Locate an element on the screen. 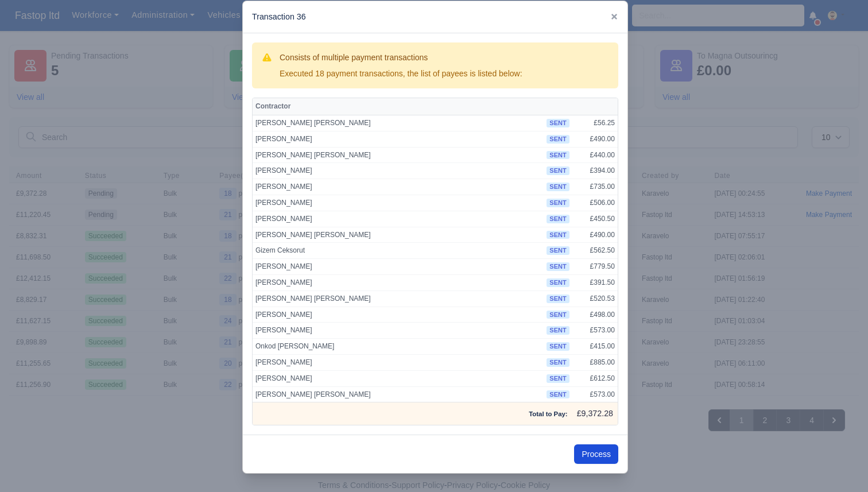 Image resolution: width=868 pixels, height=492 pixels. td: Gizem Ceksorut is located at coordinates (398, 250).